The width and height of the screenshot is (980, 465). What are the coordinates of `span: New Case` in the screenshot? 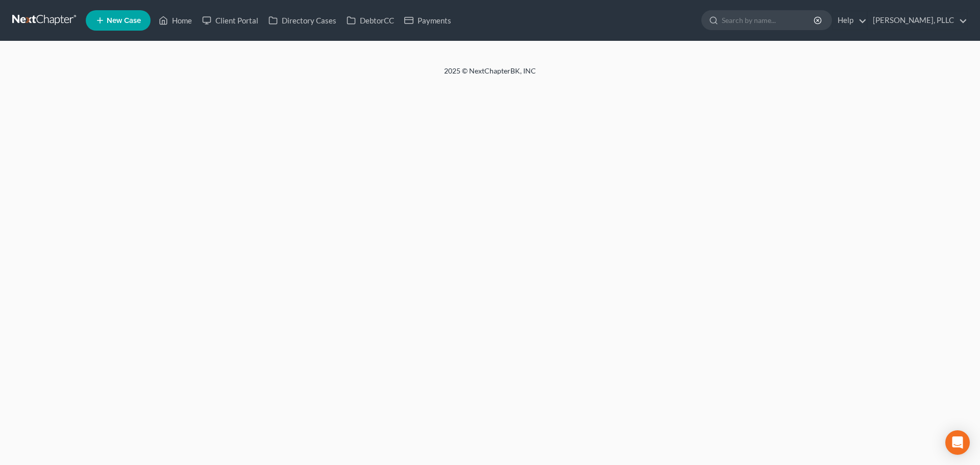 It's located at (123, 21).